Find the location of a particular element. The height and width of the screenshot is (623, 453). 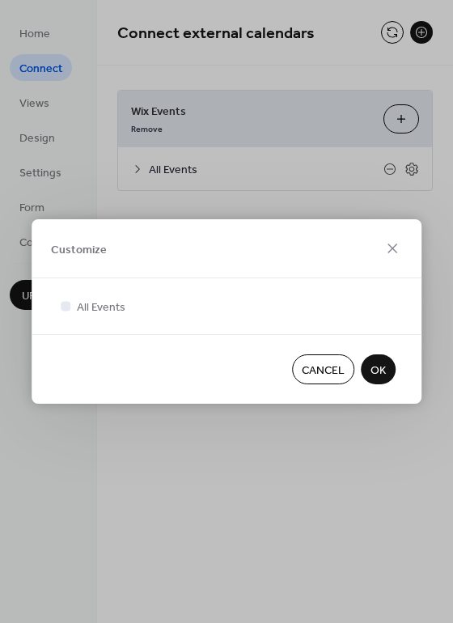

span: All Events is located at coordinates (101, 308).